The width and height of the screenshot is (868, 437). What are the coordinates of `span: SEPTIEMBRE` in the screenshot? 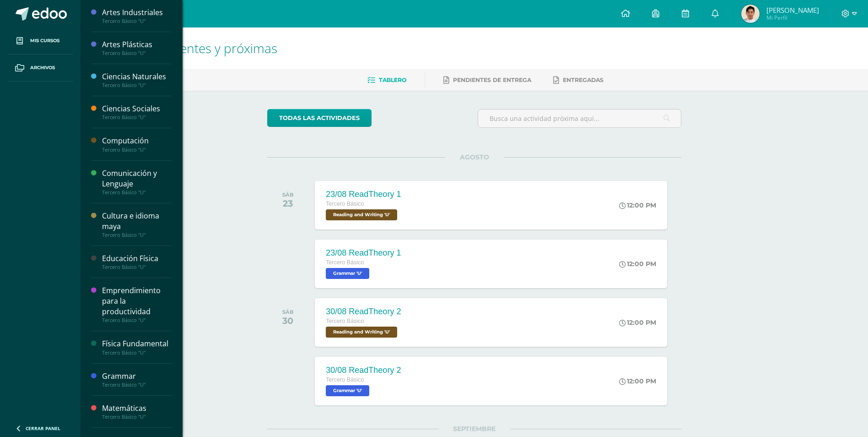 It's located at (474, 429).